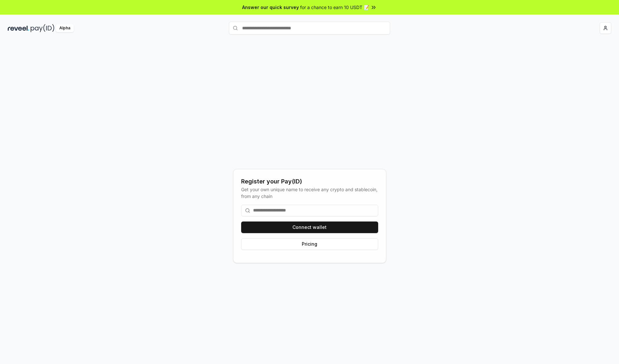  I want to click on span: for a chance to earn 10 USDT 📝, so click(335, 7).